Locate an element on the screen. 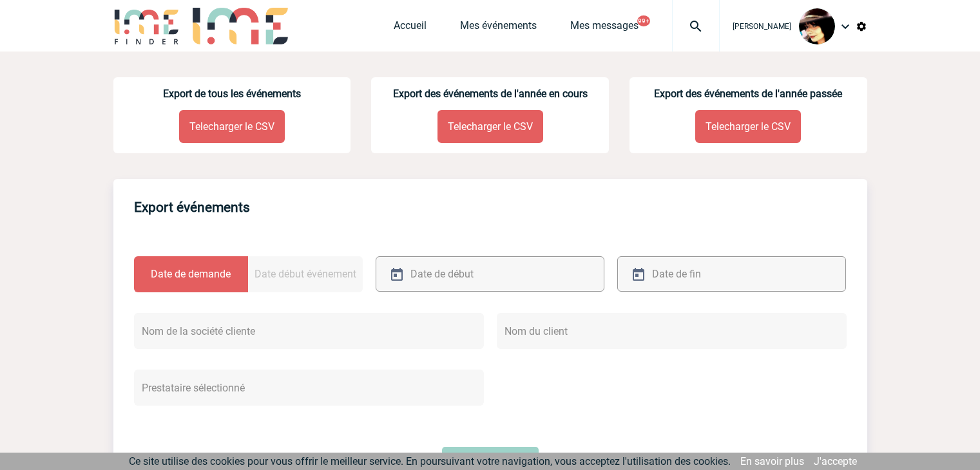  h3: Export des événements de l'année en cours is located at coordinates (490, 93).